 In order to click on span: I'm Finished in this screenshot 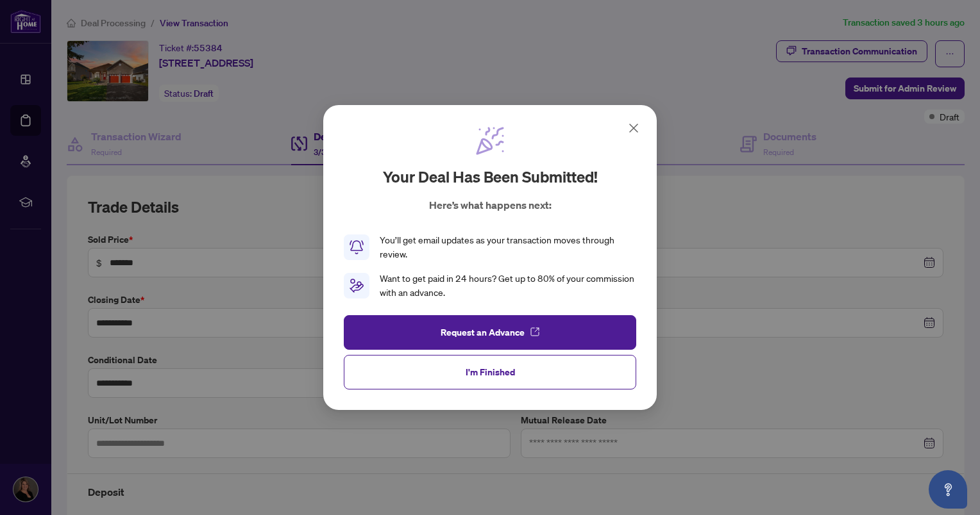, I will do `click(490, 372)`.